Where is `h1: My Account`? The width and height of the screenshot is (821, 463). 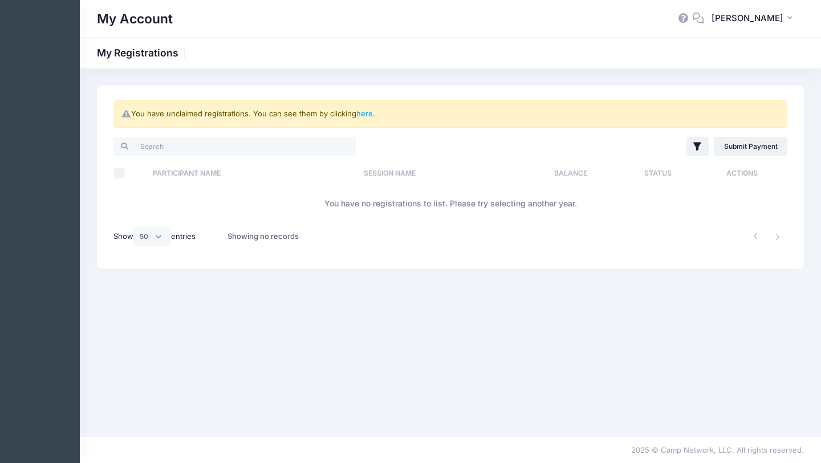 h1: My Account is located at coordinates (135, 19).